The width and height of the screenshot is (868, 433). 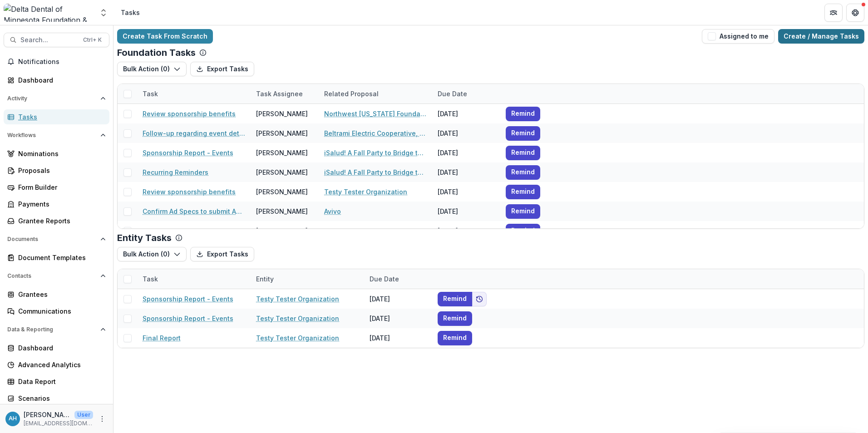 What do you see at coordinates (83, 415) in the screenshot?
I see `p: User` at bounding box center [83, 415].